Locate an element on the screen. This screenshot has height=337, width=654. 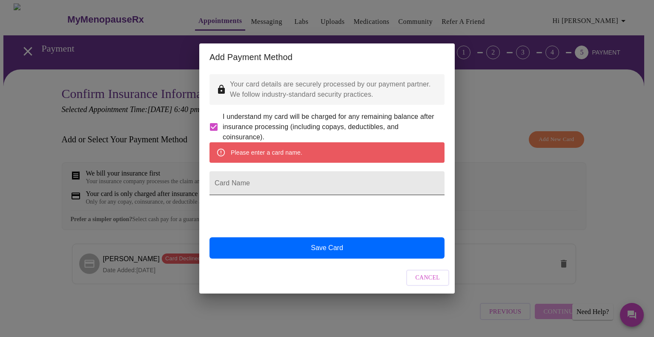
h2: Add Payment Method is located at coordinates (327, 57).